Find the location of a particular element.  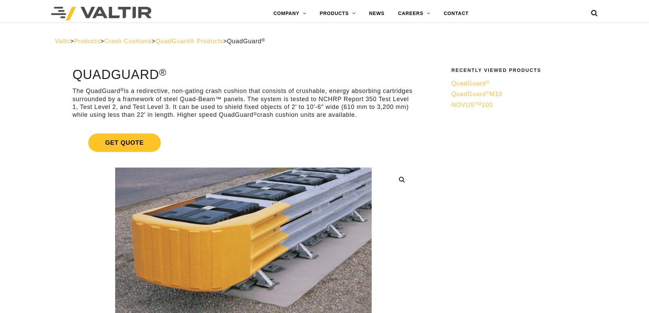

h1: QuadGuard is located at coordinates (243, 75).